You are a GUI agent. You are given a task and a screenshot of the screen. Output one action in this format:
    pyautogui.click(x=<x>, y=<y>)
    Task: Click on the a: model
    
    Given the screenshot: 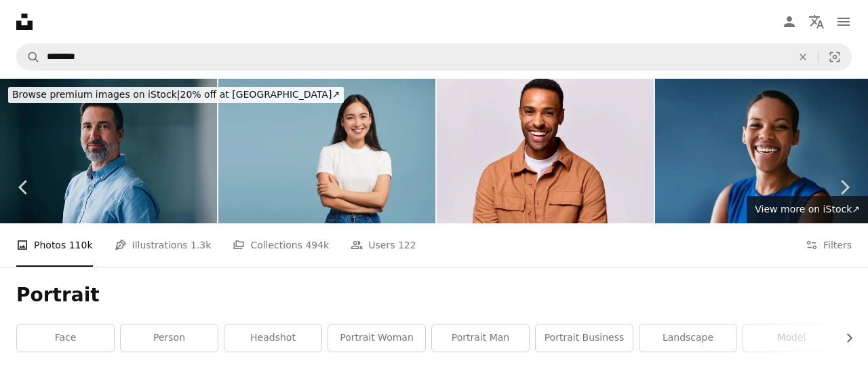 What is the action you would take?
    pyautogui.click(x=791, y=338)
    